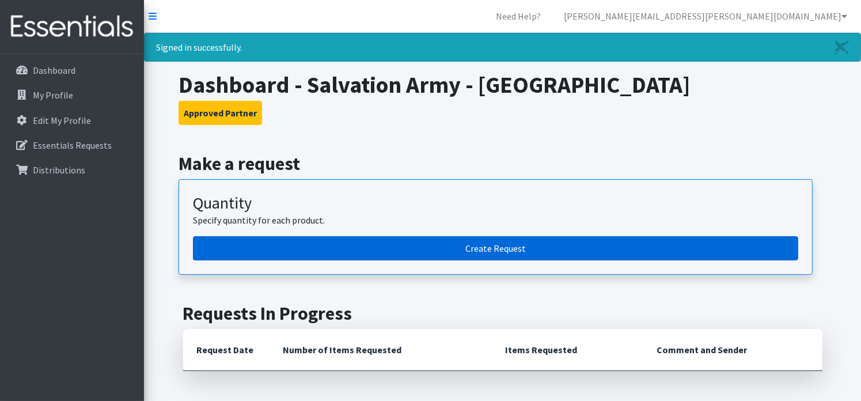 Image resolution: width=861 pixels, height=401 pixels. What do you see at coordinates (495, 203) in the screenshot?
I see `h3: Quantity` at bounding box center [495, 203].